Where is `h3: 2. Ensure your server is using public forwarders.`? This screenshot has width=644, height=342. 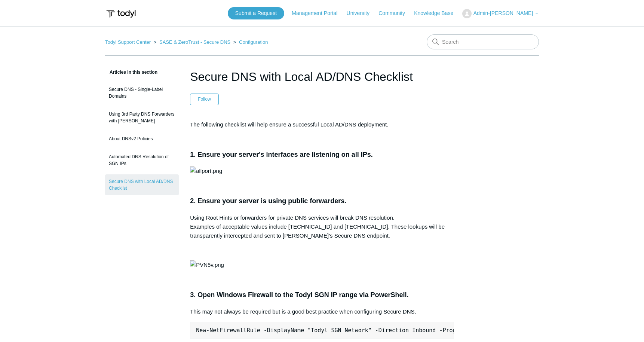 h3: 2. Ensure your server is using public forwarders. is located at coordinates (322, 201).